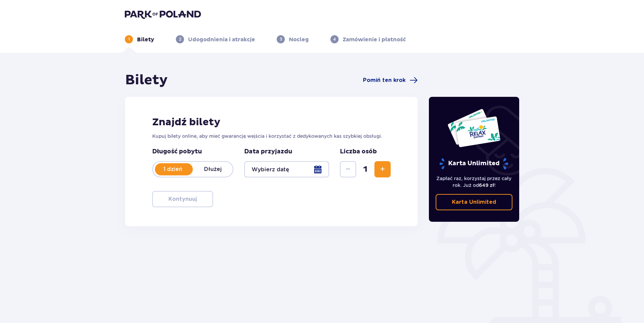 The height and width of the screenshot is (323, 644). I want to click on p: 1, so click(129, 39).